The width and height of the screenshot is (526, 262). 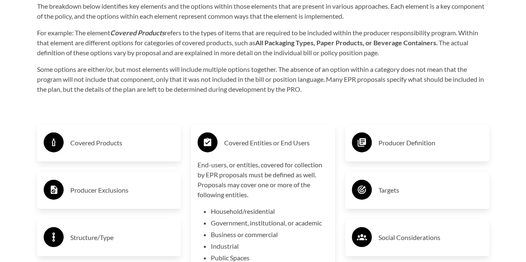 I want to click on h3: Covered Products, so click(x=122, y=143).